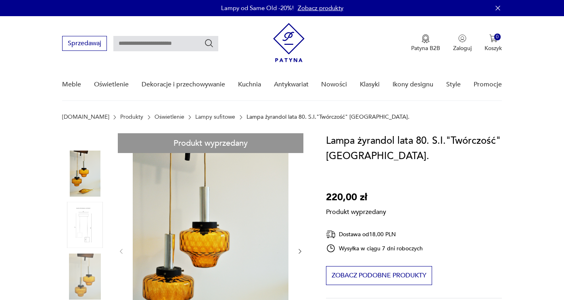 This screenshot has width=564, height=300. Describe the element at coordinates (462, 43) in the screenshot. I see `button: Zaloguj` at that location.